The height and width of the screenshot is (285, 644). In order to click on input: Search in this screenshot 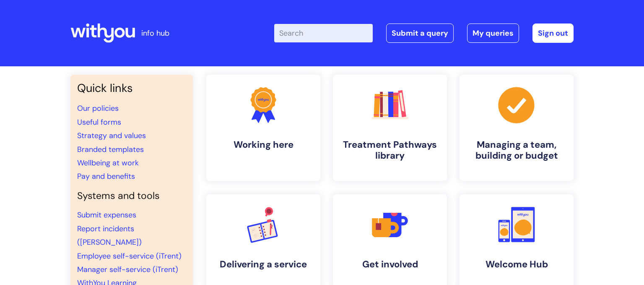, I will do `click(323, 33)`.